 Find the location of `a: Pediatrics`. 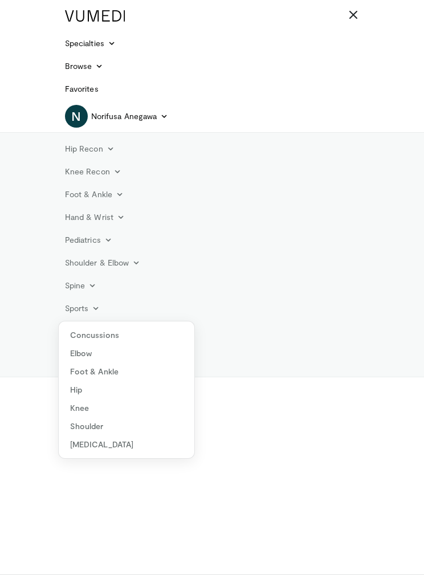

a: Pediatrics is located at coordinates (88, 240).